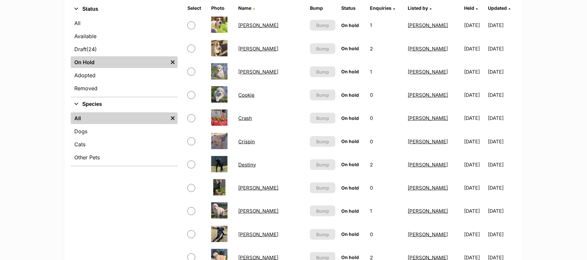 Image resolution: width=587 pixels, height=260 pixels. What do you see at coordinates (124, 131) in the screenshot?
I see `a: Dogs` at bounding box center [124, 131].